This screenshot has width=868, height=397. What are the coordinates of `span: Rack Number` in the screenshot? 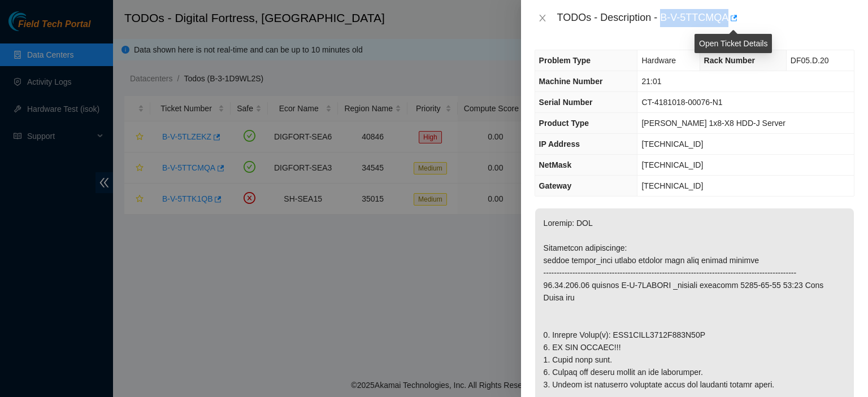 It's located at (729, 61).